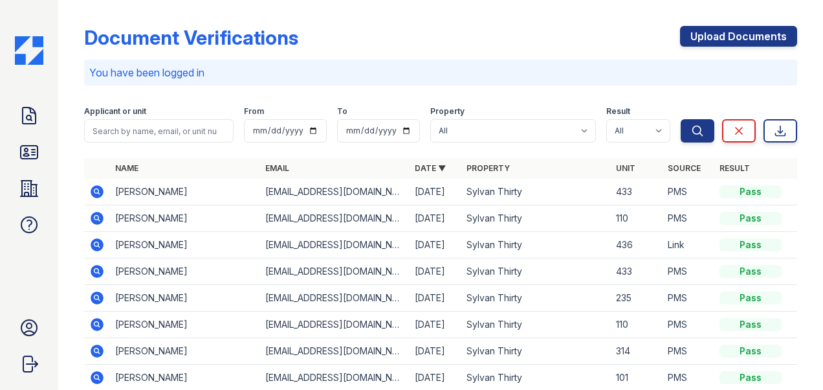 The height and width of the screenshot is (390, 823). I want to click on td: 314, so click(637, 351).